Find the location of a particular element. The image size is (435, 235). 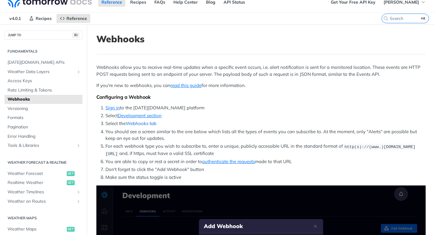

h2: Weather Forecast & realtime is located at coordinates (44, 163).